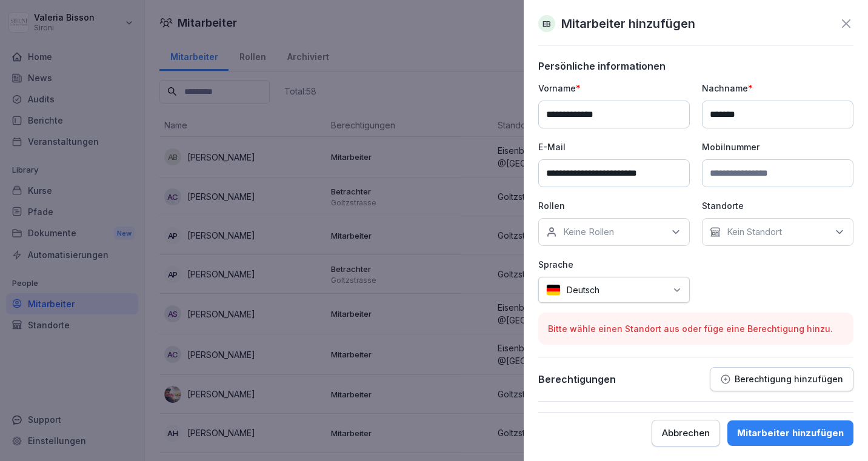 Image resolution: width=868 pixels, height=461 pixels. I want to click on p: Kein Standort, so click(754, 232).